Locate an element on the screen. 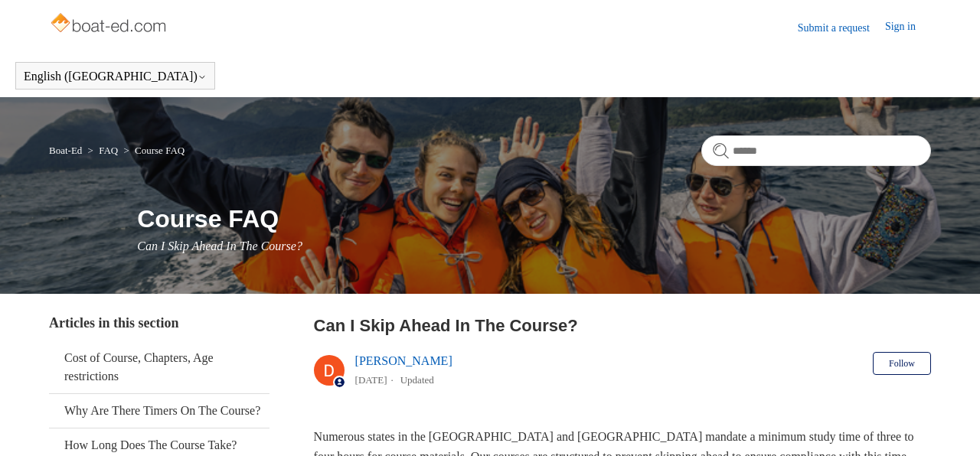 The height and width of the screenshot is (456, 980). li: Course FAQ is located at coordinates (152, 150).